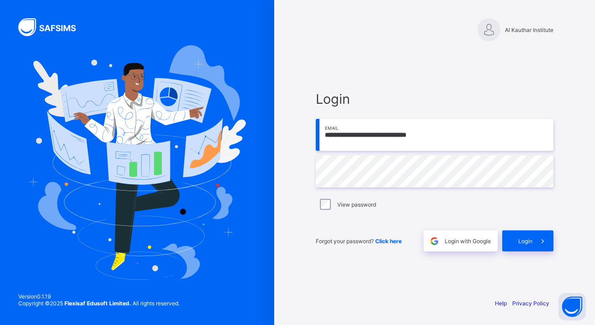  I want to click on a: Help, so click(501, 303).